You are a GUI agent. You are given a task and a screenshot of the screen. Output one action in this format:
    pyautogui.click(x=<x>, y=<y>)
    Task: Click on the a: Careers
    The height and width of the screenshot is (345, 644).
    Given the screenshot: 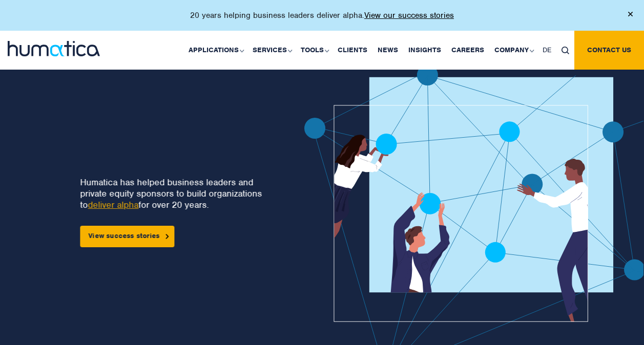 What is the action you would take?
    pyautogui.click(x=468, y=50)
    